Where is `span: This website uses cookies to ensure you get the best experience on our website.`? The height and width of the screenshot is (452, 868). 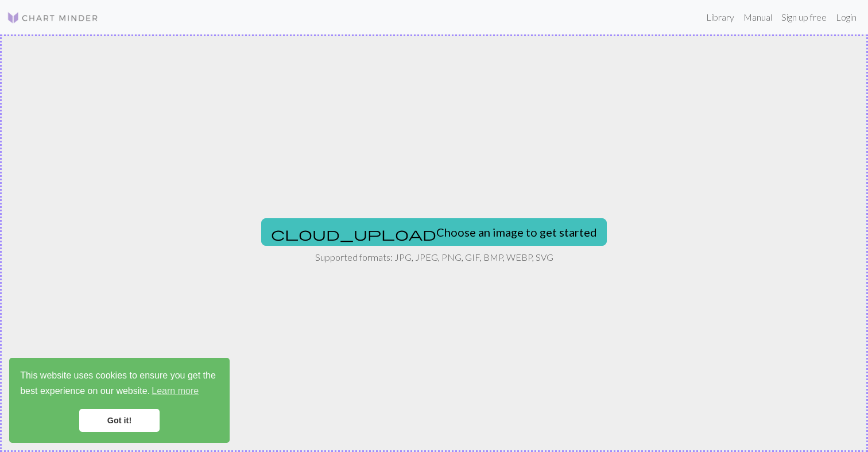 span: This website uses cookies to ensure you get the best experience on our website. is located at coordinates (120, 384).